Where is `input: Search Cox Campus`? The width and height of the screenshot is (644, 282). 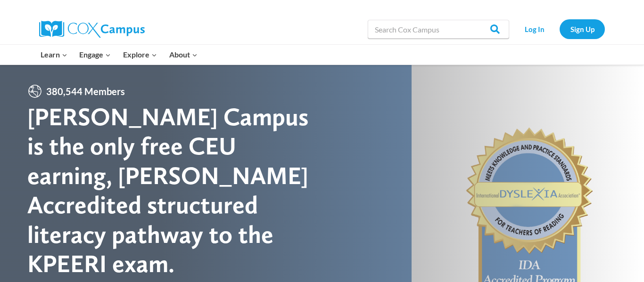
input: Search Cox Campus is located at coordinates (438, 29).